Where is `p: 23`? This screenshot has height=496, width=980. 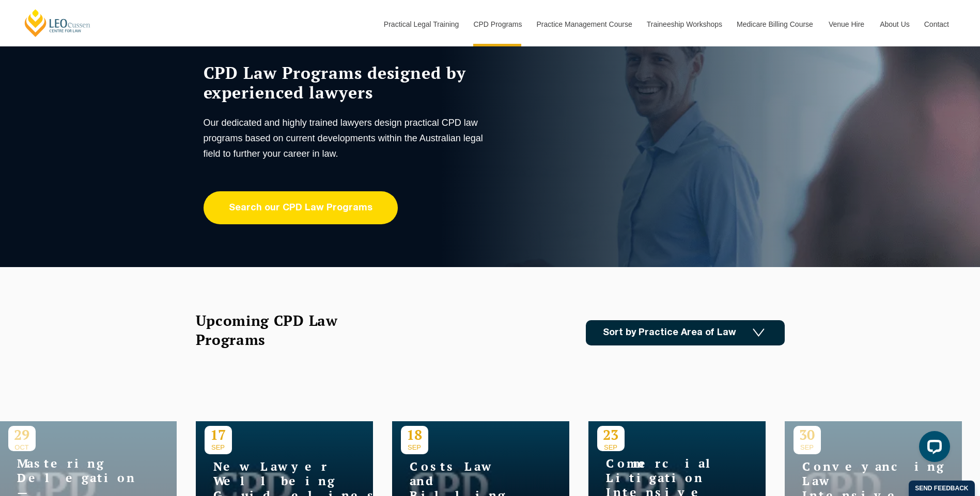
p: 23 is located at coordinates (610, 435).